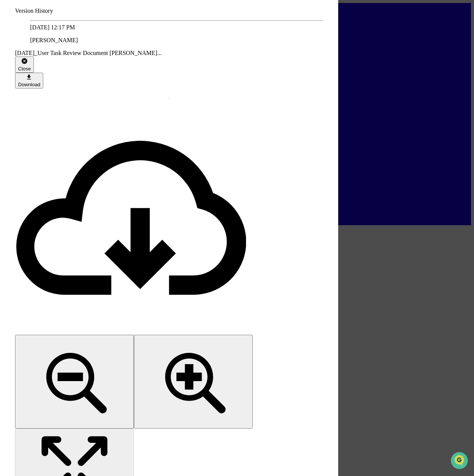 This screenshot has width=474, height=476. I want to click on div: Version History, so click(169, 11).